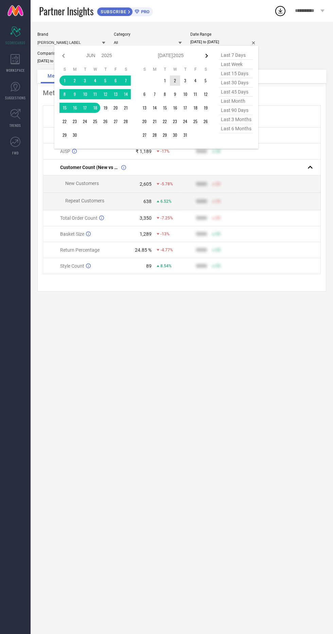  Describe the element at coordinates (79, 218) in the screenshot. I see `span: Total Order Count` at that location.